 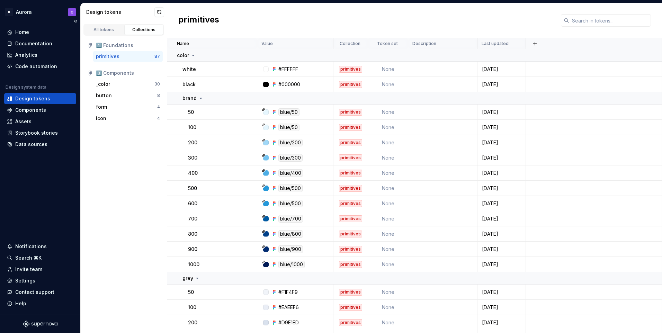 I want to click on div: B, so click(x=9, y=12).